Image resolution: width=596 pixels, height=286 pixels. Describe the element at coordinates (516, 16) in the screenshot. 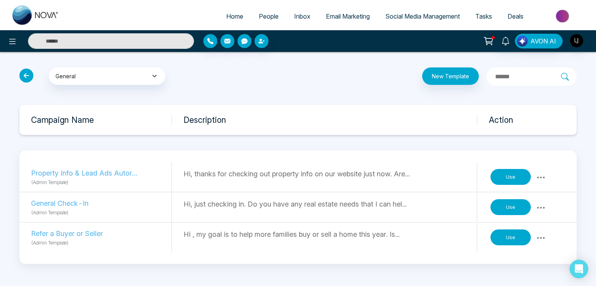

I see `span: Deals` at that location.